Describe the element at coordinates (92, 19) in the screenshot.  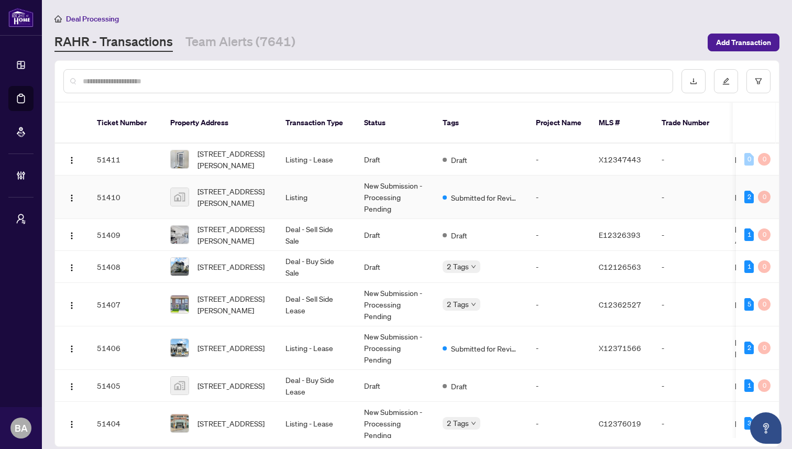
I see `span: Deal Processing` at that location.